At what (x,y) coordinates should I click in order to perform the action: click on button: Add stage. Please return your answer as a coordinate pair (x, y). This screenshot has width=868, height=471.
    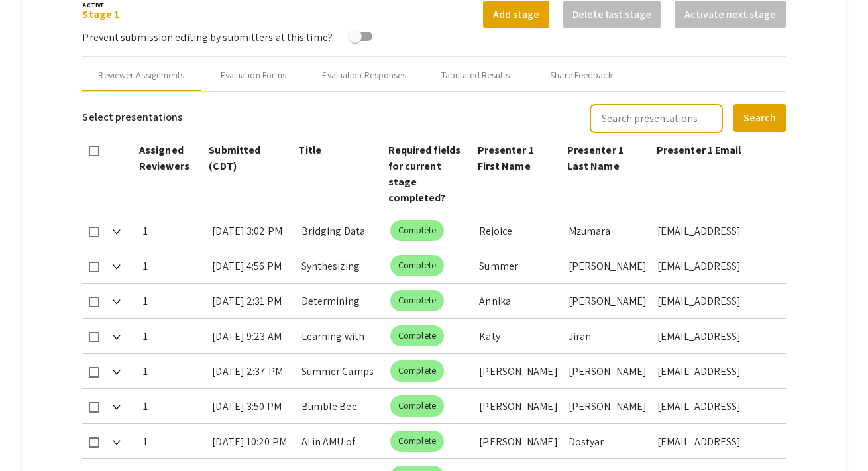
    Looking at the image, I should click on (516, 14).